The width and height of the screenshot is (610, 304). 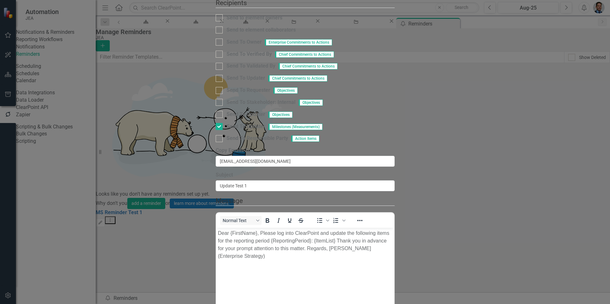 What do you see at coordinates (279, 221) in the screenshot?
I see `button: Italic` at bounding box center [279, 221].